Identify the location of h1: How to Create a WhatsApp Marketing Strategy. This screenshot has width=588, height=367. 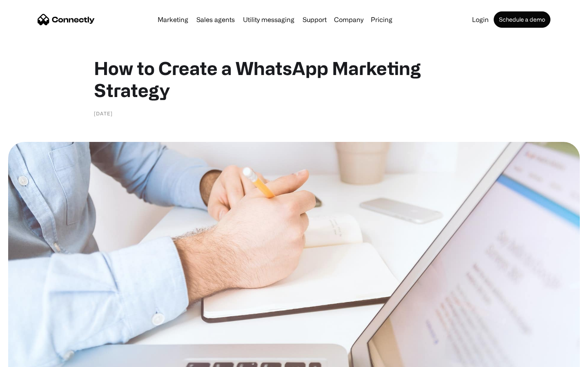
(294, 79).